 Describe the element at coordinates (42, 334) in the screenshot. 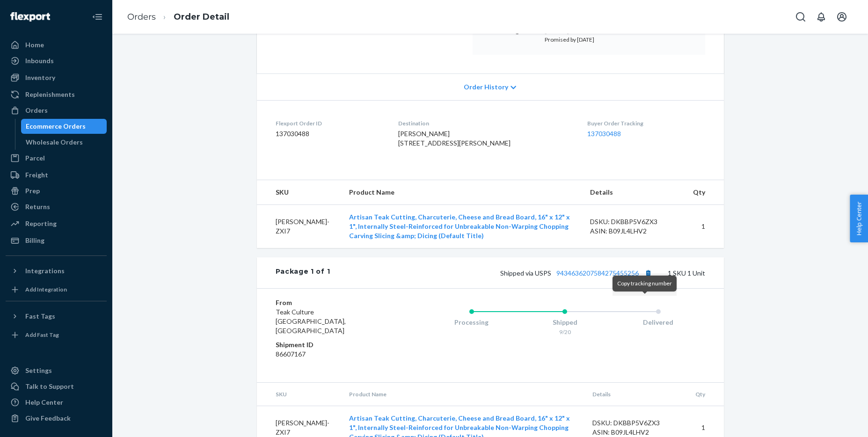

I see `div: Add Fast Tag` at that location.